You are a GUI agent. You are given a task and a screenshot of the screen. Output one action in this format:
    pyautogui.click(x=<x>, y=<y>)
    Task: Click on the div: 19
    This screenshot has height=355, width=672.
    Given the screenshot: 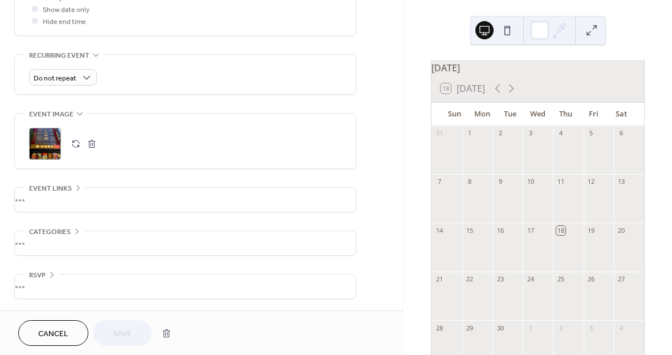 What is the action you would take?
    pyautogui.click(x=591, y=230)
    